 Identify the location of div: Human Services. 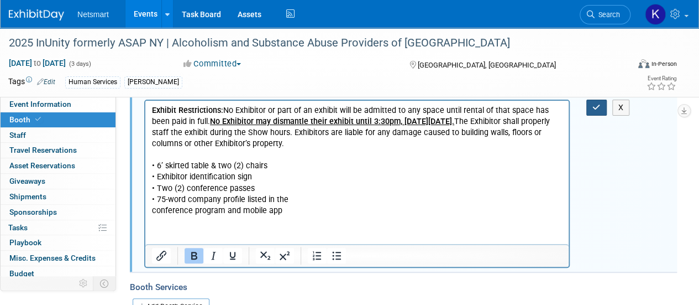
(93, 82).